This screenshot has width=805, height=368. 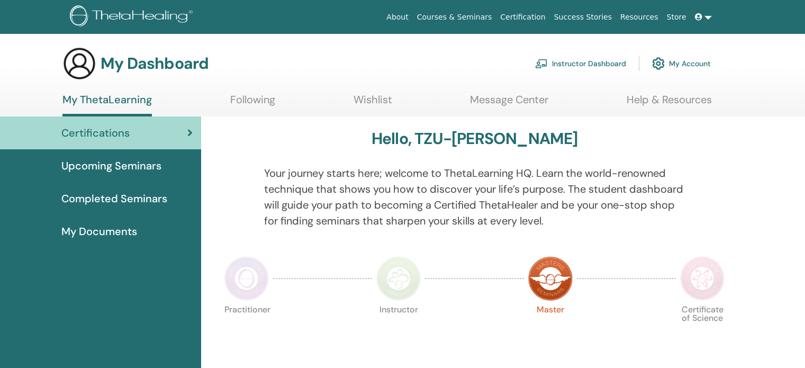 I want to click on p: Practitioner, so click(x=247, y=328).